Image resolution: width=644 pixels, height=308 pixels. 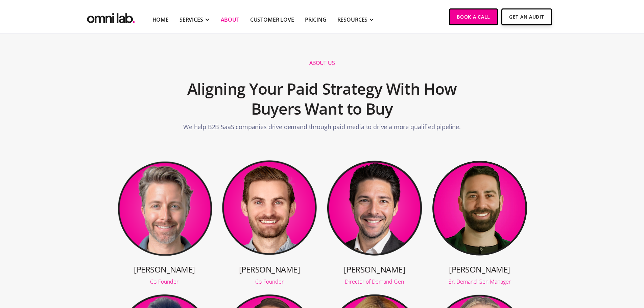 I want to click on div: SERVICES, so click(x=191, y=19).